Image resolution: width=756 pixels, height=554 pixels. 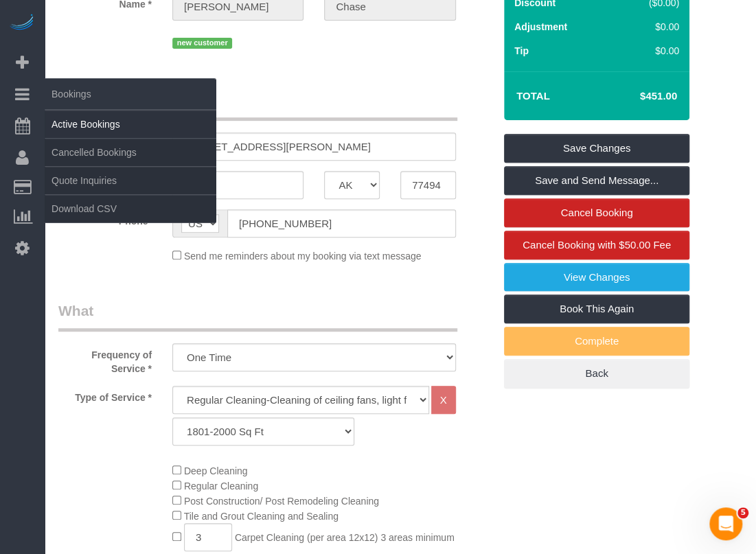 I want to click on img: Automaid Logo, so click(x=22, y=24).